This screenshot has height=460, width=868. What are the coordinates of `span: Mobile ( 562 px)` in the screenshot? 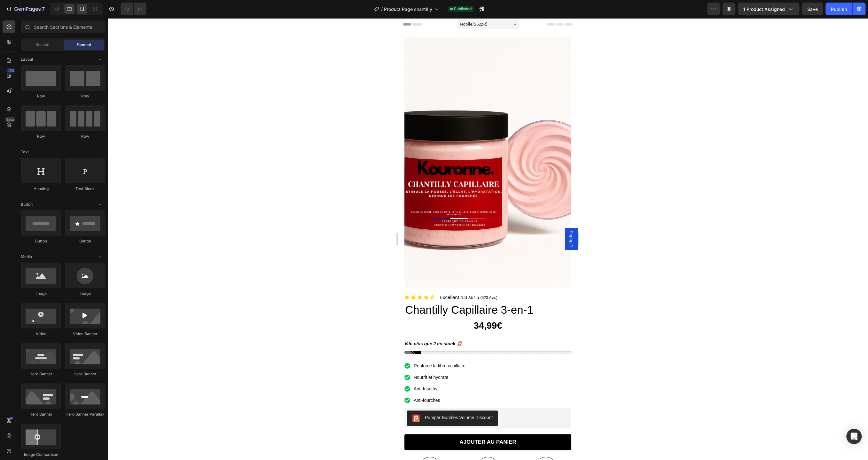 It's located at (75, 6).